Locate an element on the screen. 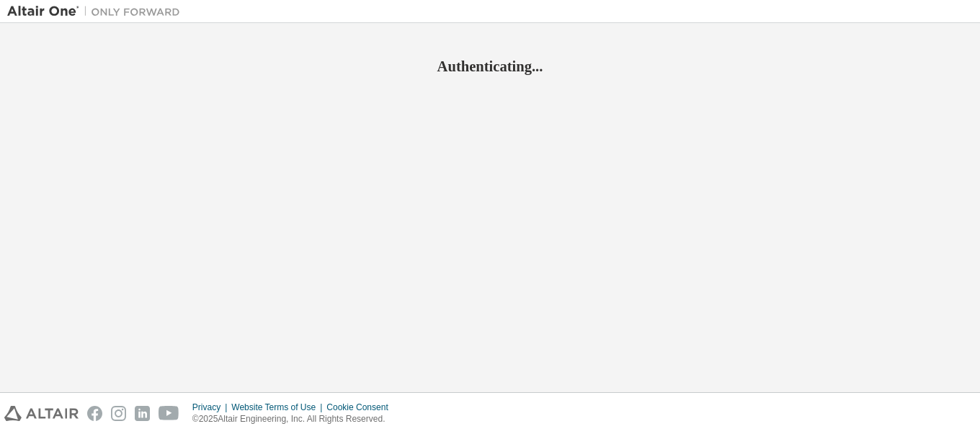 The width and height of the screenshot is (980, 434). img: youtube.svg is located at coordinates (169, 413).